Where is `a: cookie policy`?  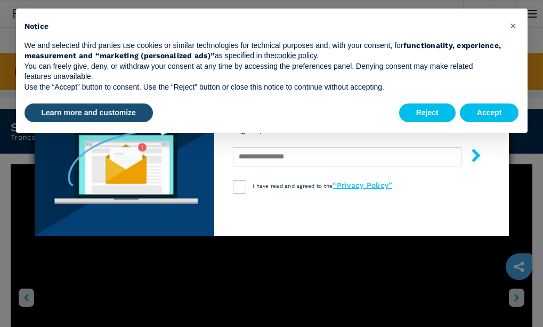
a: cookie policy is located at coordinates (295, 55).